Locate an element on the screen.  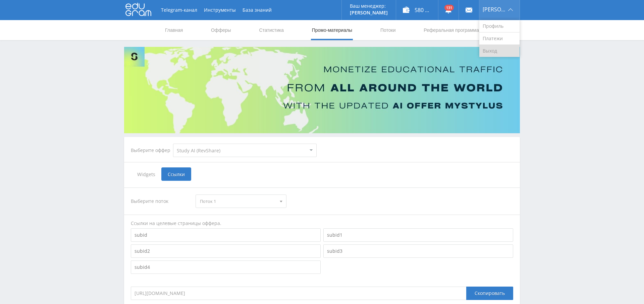
div: Выберите поток is located at coordinates (160, 201).